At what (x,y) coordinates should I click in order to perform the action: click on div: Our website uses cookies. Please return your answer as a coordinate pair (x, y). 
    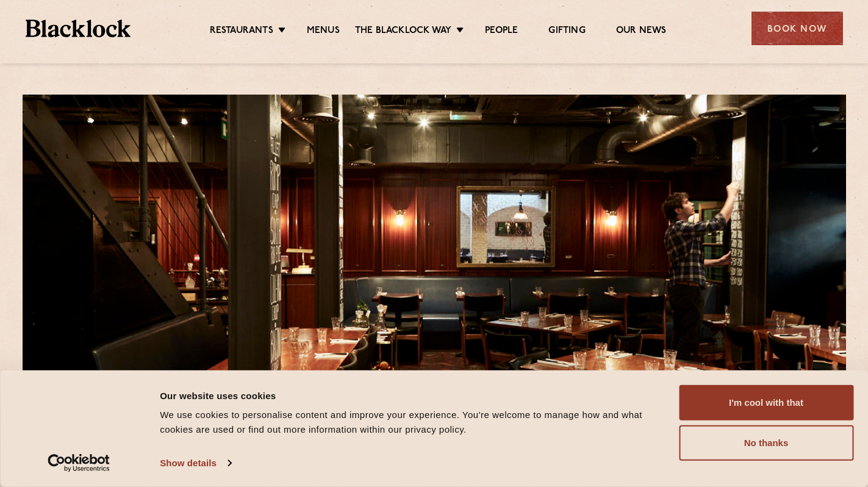
    Looking at the image, I should click on (412, 395).